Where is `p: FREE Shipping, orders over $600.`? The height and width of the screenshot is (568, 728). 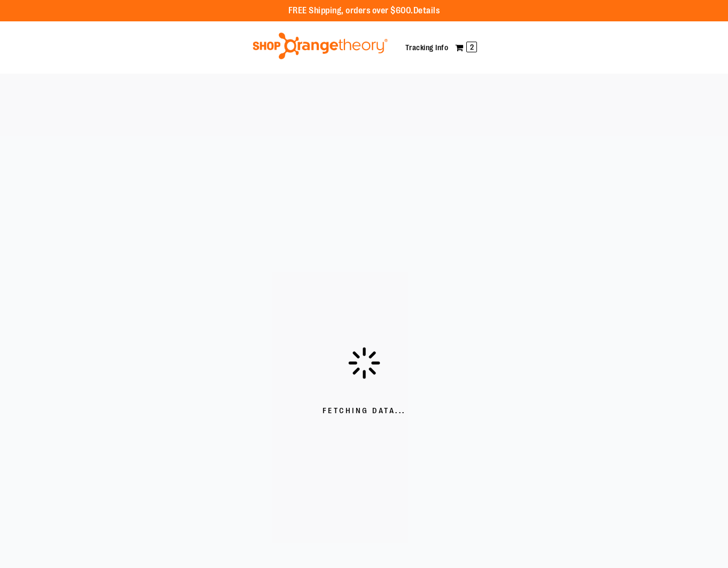
p: FREE Shipping, orders over $600. is located at coordinates (364, 11).